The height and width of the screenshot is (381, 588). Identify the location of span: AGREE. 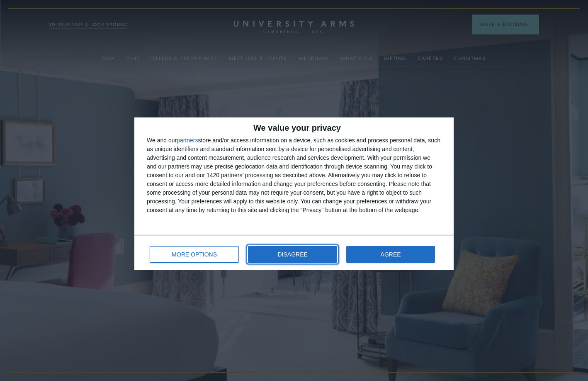
(391, 255).